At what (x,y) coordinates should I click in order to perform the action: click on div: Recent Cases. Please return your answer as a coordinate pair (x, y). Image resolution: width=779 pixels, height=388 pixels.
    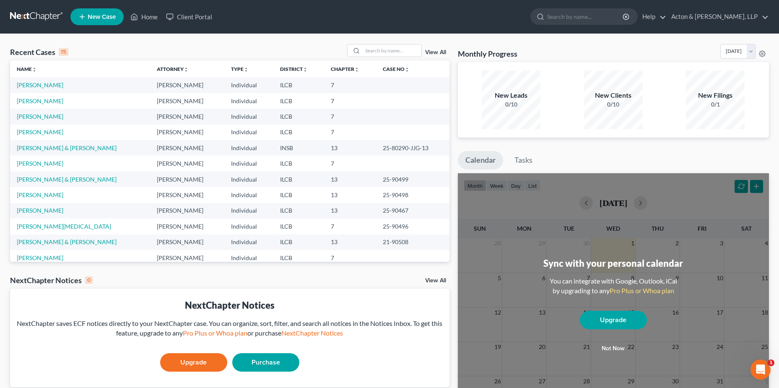
    Looking at the image, I should click on (39, 52).